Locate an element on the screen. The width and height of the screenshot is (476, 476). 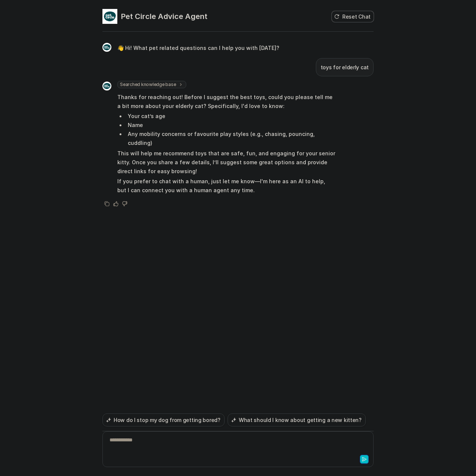
p: If you prefer to chat with a human, just let me know—I'm here as an AI to help, but I can connect... is located at coordinates (226, 186).